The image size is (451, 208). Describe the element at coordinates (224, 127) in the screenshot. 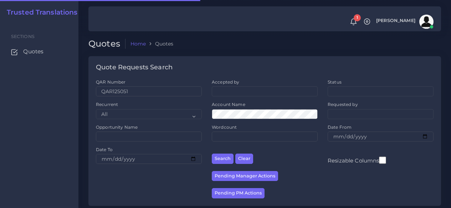

I see `label: Wordcount` at that location.